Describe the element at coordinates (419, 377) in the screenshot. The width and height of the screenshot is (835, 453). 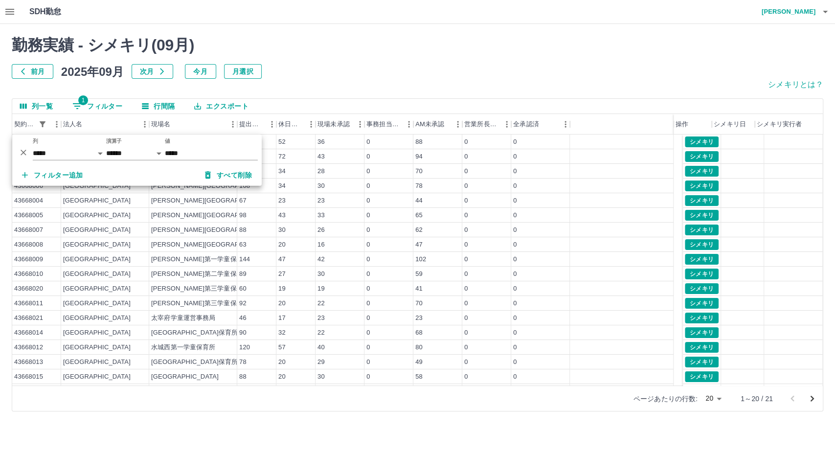
I see `div: 58` at that location.